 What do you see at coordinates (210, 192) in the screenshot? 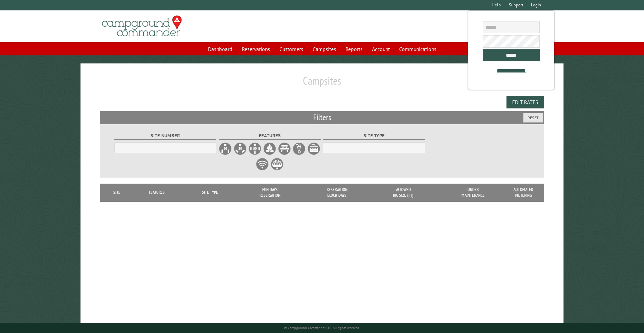
I see `th: Site Type` at bounding box center [210, 192].